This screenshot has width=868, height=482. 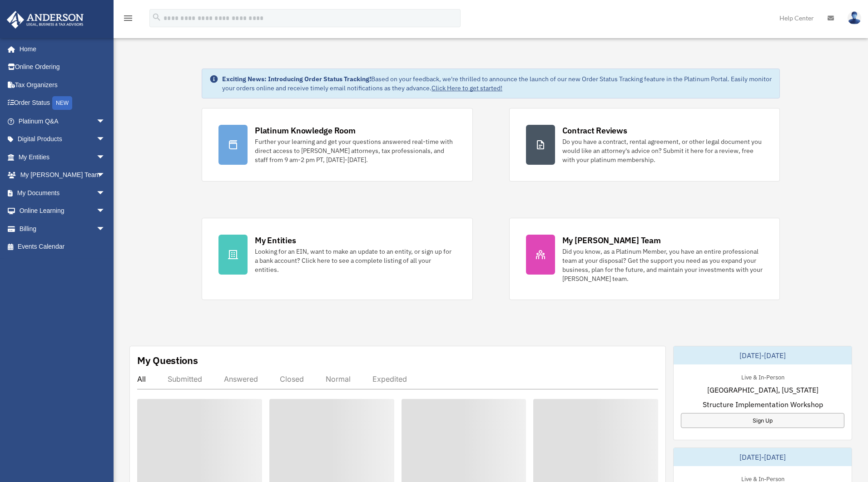 What do you see at coordinates (338, 379) in the screenshot?
I see `div: Normal` at bounding box center [338, 379].